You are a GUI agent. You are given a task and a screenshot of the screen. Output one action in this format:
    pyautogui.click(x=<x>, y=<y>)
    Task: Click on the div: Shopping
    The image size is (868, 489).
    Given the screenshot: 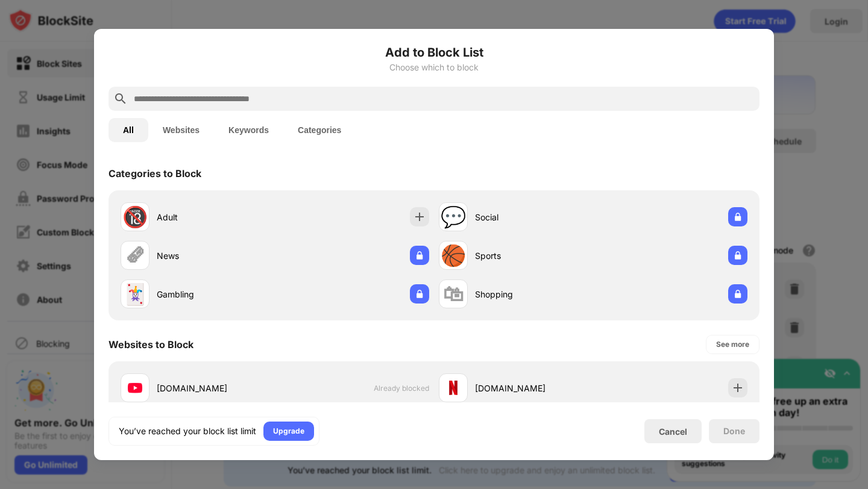 What is the action you would take?
    pyautogui.click(x=534, y=294)
    